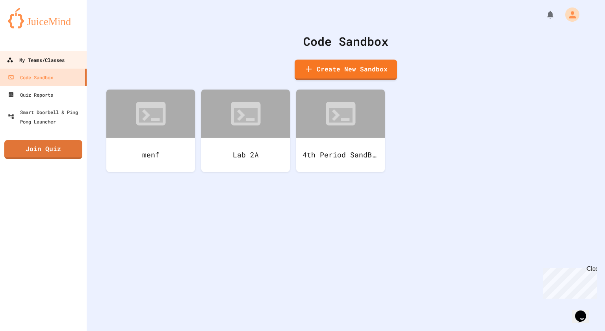 Image resolution: width=605 pixels, height=331 pixels. What do you see at coordinates (569, 15) in the screenshot?
I see `div: My Account` at bounding box center [569, 15].